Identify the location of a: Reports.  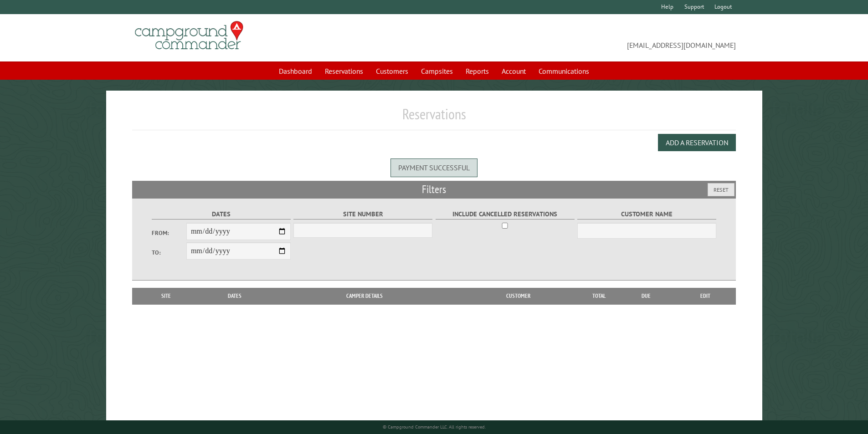
(477, 71).